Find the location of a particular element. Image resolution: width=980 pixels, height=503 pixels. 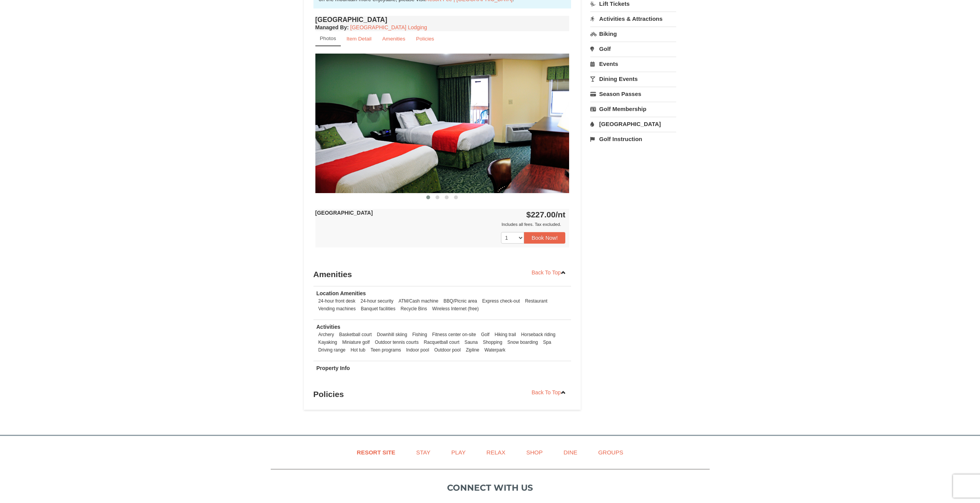

a: Shop is located at coordinates (535, 452).